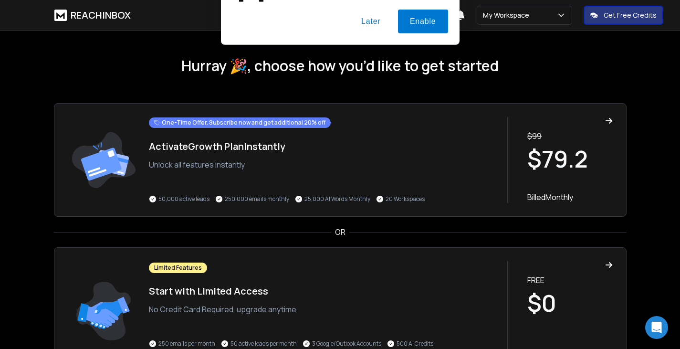  Describe the element at coordinates (346, 344) in the screenshot. I see `p: 3 Google/Outlook Accounts` at that location.